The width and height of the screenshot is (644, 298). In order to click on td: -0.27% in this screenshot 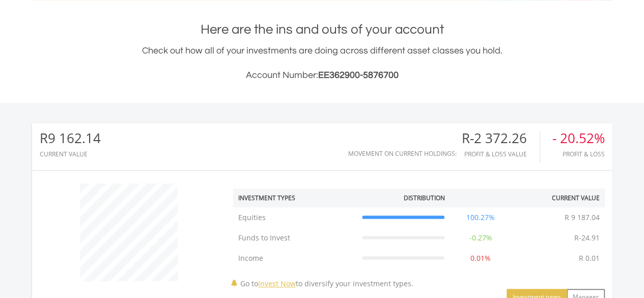, I will do `click(481, 238)`.